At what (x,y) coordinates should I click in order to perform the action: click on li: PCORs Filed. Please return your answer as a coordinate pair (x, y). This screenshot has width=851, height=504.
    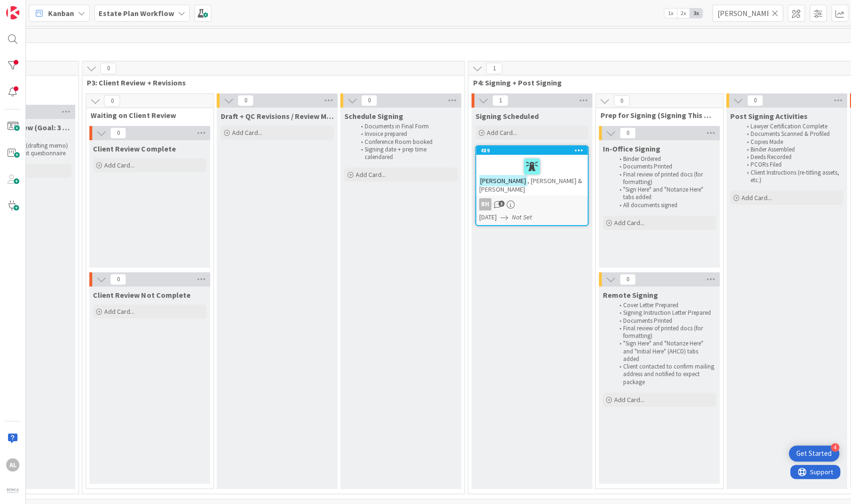
    Looking at the image, I should click on (792, 164).